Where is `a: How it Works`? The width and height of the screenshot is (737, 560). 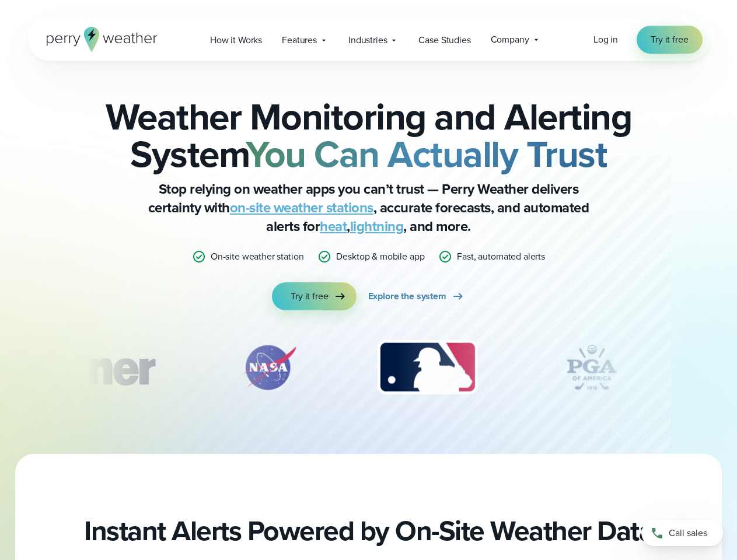
a: How it Works is located at coordinates (236, 39).